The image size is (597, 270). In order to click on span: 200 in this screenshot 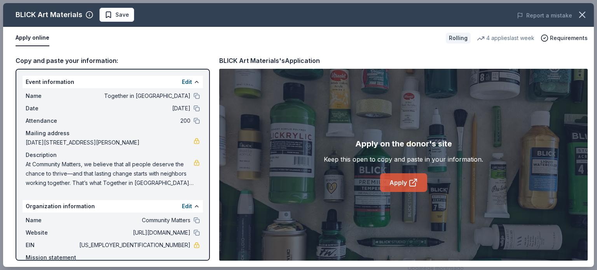, I will do `click(134, 121)`.